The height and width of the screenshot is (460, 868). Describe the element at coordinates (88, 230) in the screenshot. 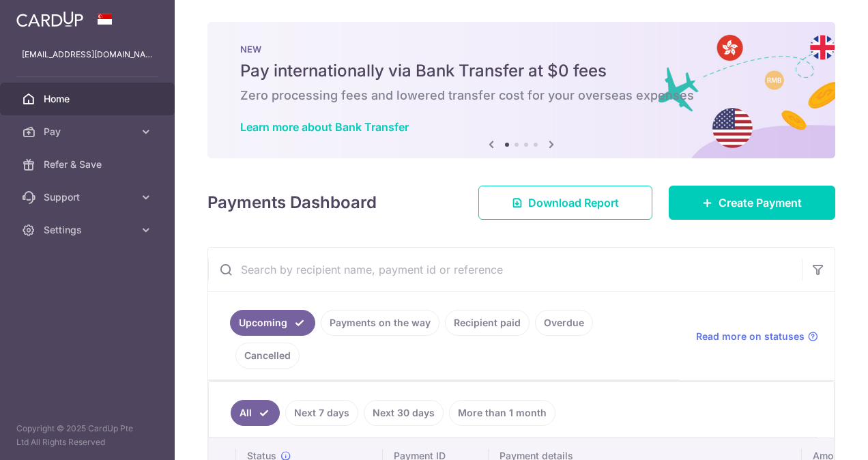

I see `span: Settings` at that location.